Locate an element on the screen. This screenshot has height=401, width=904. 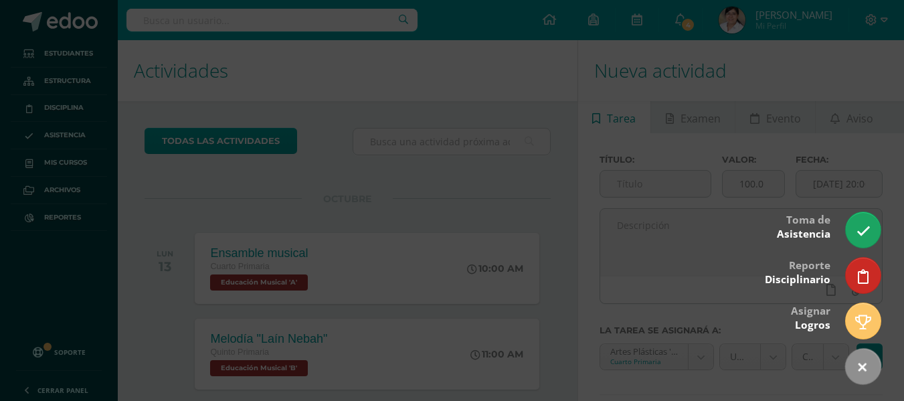
span: Disciplinario is located at coordinates (798, 279).